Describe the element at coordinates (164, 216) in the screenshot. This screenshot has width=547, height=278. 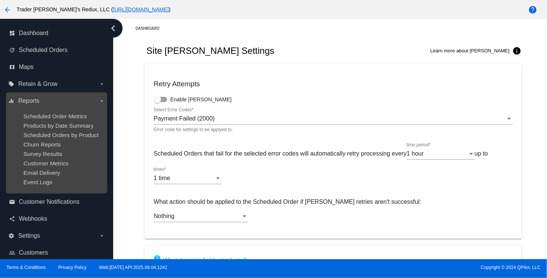
I see `span: Nothing` at that location.